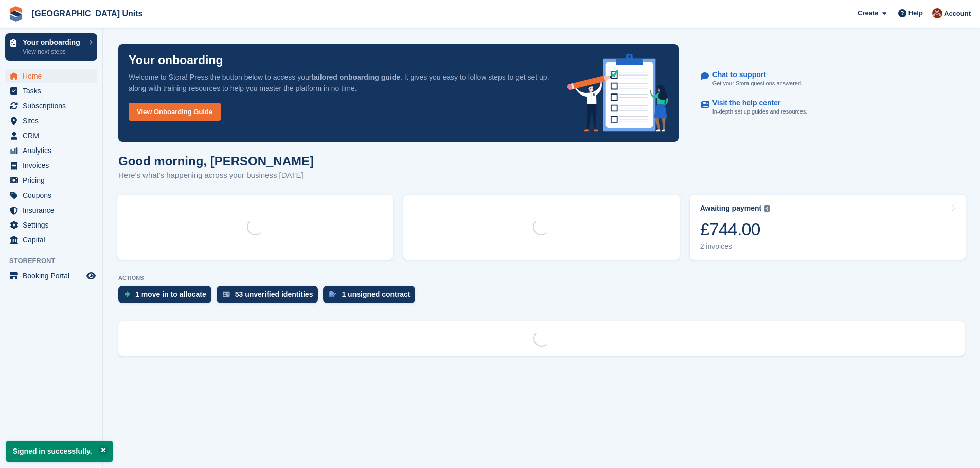 Image resolution: width=980 pixels, height=468 pixels. What do you see at coordinates (958, 14) in the screenshot?
I see `span: Account` at bounding box center [958, 14].